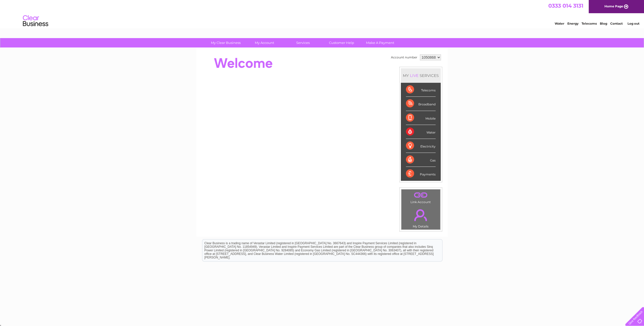 Image resolution: width=644 pixels, height=326 pixels. What do you see at coordinates (421, 104) in the screenshot?
I see `div: Broadband` at bounding box center [421, 104].